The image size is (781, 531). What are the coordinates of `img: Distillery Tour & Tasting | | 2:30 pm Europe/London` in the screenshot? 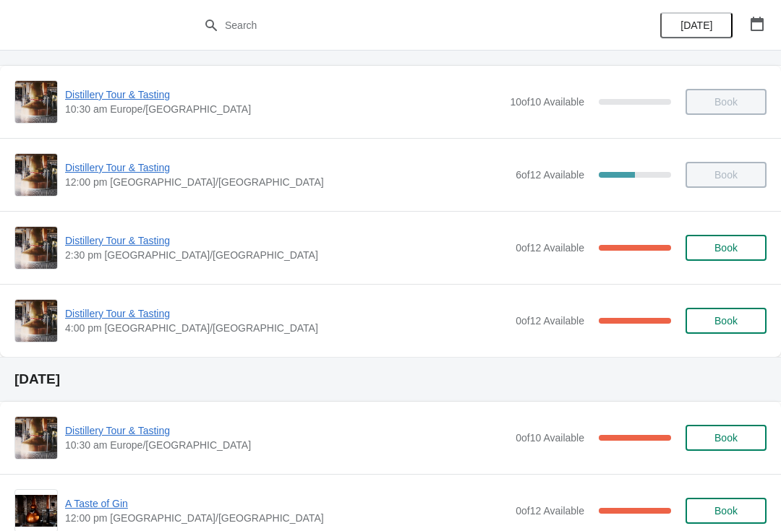 It's located at (36, 248).